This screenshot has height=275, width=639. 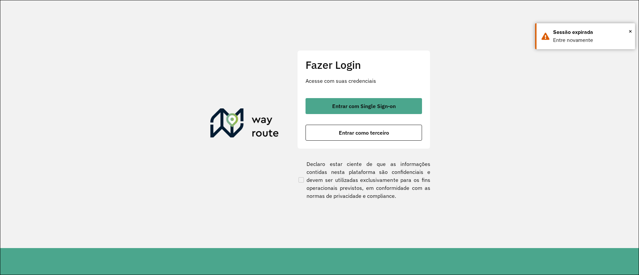 I want to click on p: Acesse com suas credenciais, so click(x=364, y=81).